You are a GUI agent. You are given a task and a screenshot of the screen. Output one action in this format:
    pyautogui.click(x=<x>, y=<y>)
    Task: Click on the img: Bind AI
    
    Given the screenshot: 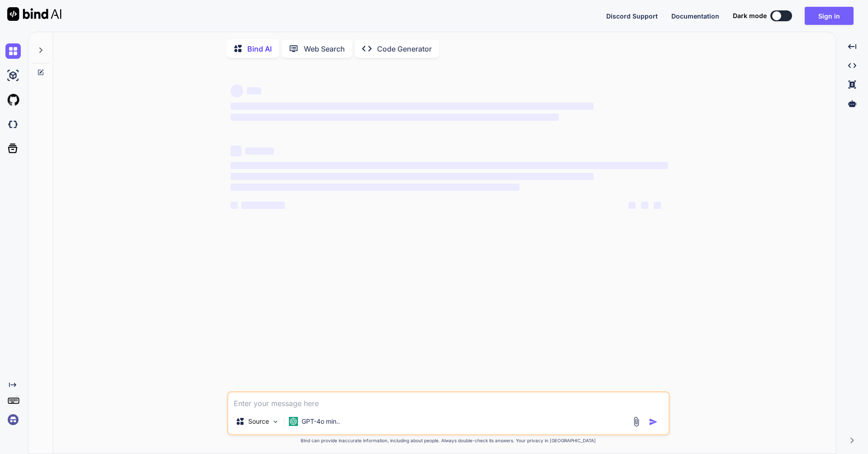 What is the action you would take?
    pyautogui.click(x=34, y=14)
    